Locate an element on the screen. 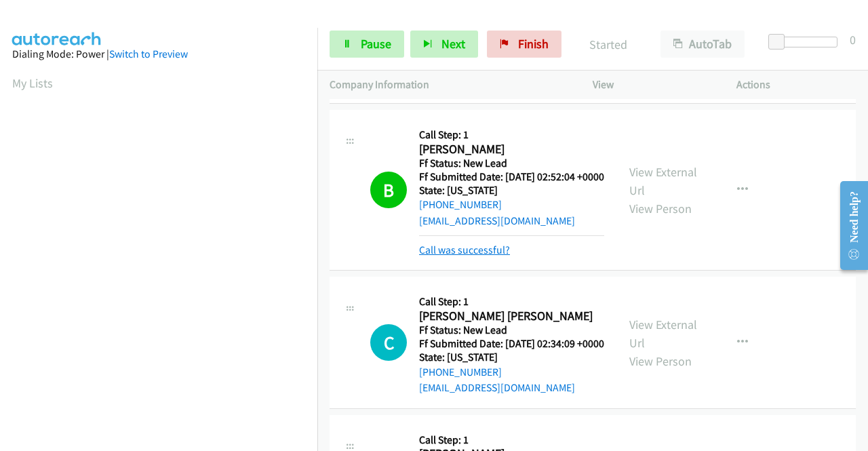  div: The call is yet to be attempted is located at coordinates (388, 343).